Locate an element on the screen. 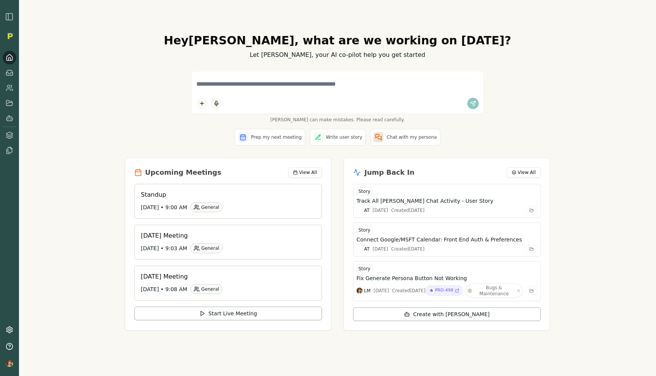 The width and height of the screenshot is (656, 376). button: Connect Google/MSFT Calendar: Front End Auth & Preferences is located at coordinates (447, 240).